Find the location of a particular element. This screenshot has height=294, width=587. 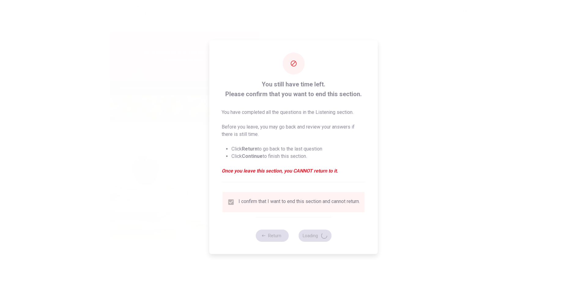

button: Return is located at coordinates (272, 236).